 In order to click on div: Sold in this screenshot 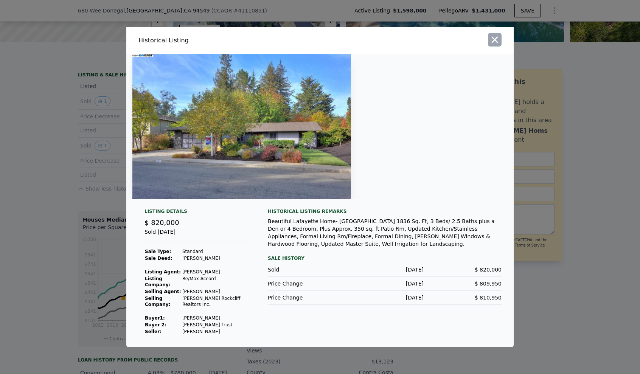, I will do `click(307, 270)`.